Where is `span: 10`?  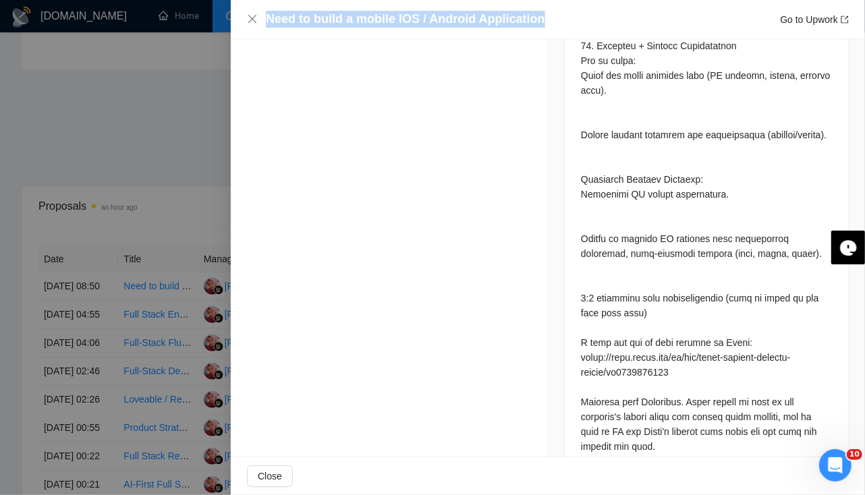 span: 10 is located at coordinates (854, 455).